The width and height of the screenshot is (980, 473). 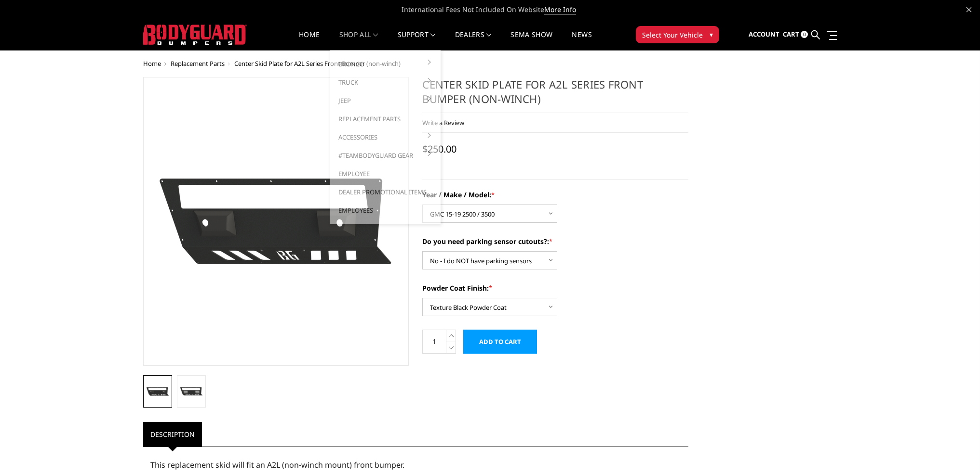 What do you see at coordinates (385, 100) in the screenshot?
I see `a: Jeep` at bounding box center [385, 100].